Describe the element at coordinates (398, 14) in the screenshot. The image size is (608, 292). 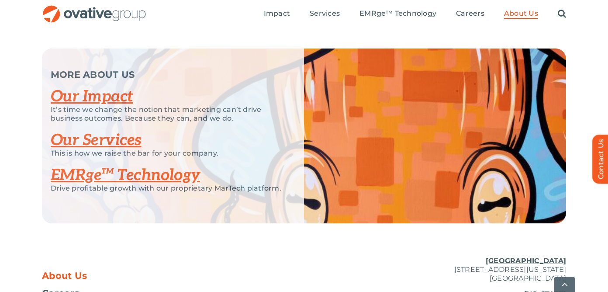
I see `span: EMRge™ Technology` at that location.